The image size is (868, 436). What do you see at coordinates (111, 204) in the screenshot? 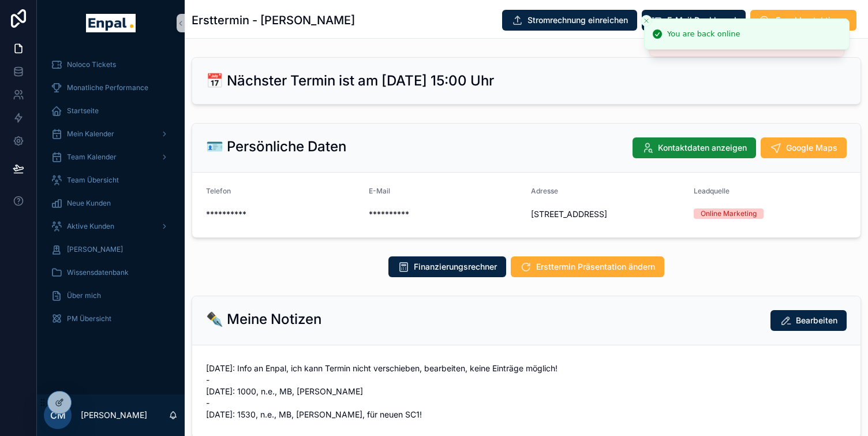
I see `a: Neue Kunden` at bounding box center [111, 204].